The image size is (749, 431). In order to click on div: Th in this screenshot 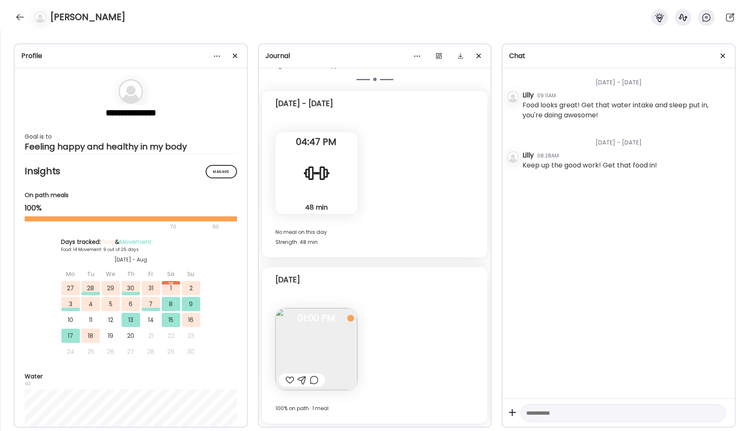, I will do `click(131, 274)`.